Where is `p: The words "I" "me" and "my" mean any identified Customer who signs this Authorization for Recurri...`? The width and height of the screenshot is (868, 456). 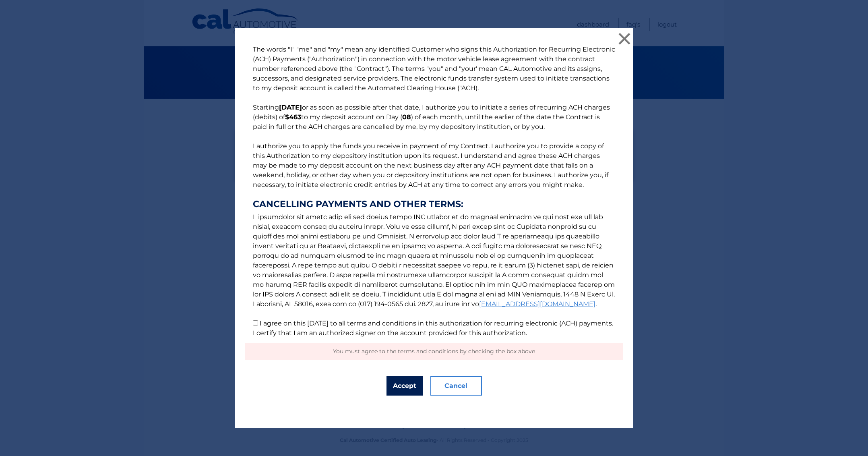
p: The words "I" "me" and "my" mean any identified Customer who signs this Authorization for Recurri... is located at coordinates (434, 191).